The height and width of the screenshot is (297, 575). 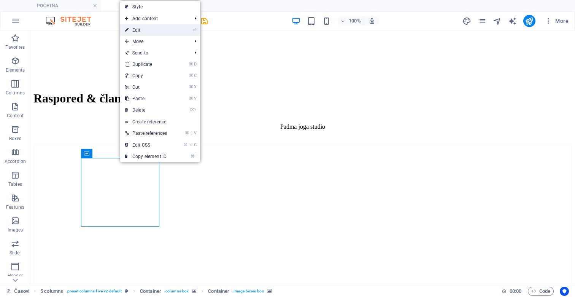 I want to click on a: Click to cancel selection. Double-click to open Pages, so click(x=17, y=291).